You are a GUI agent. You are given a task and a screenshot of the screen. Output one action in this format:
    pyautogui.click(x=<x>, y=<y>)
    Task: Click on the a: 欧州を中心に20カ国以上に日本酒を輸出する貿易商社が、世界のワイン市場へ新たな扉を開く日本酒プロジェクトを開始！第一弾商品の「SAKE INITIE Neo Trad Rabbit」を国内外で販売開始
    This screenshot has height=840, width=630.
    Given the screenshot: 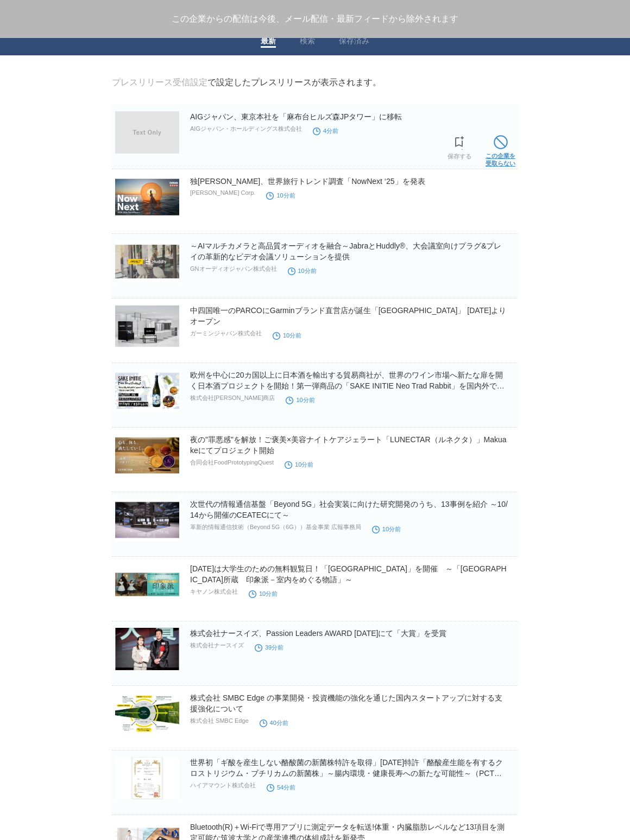 What is the action you would take?
    pyautogui.click(x=347, y=386)
    